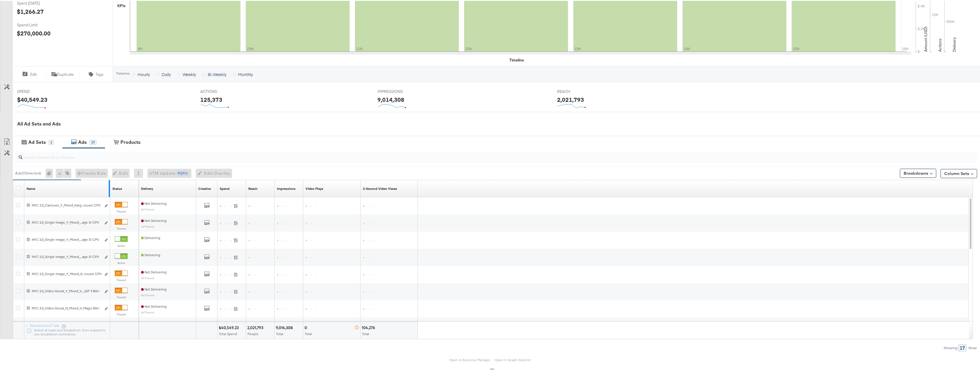 The height and width of the screenshot is (370, 980). Describe the element at coordinates (222, 91) in the screenshot. I see `span: ACTIONS` at that location.